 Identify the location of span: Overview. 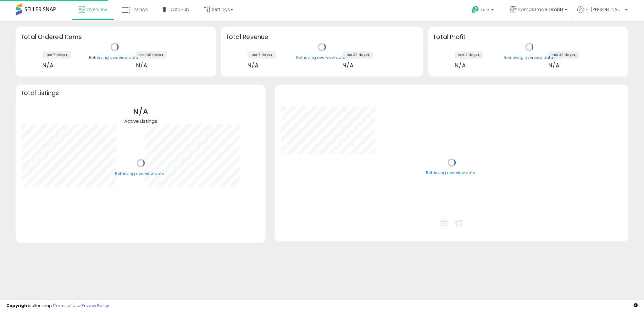
(96, 9).